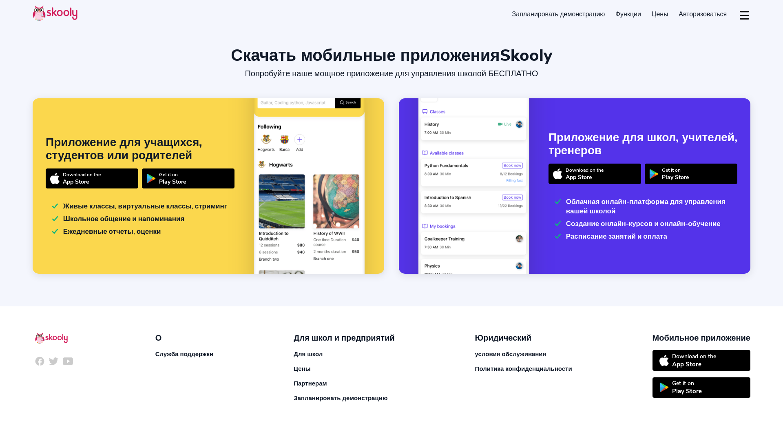 This screenshot has height=421, width=783. Describe the element at coordinates (703, 14) in the screenshot. I see `span: Авторизоваться` at that location.